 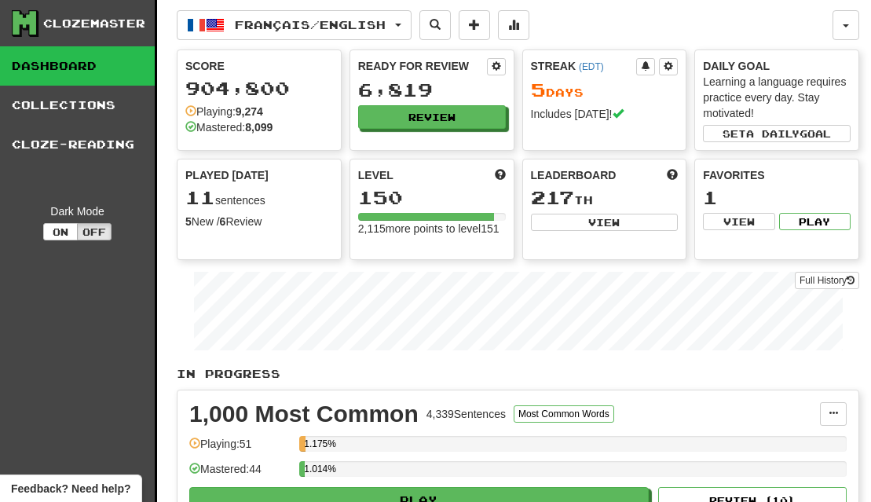 What do you see at coordinates (432, 197) in the screenshot?
I see `div: 150` at bounding box center [432, 197].